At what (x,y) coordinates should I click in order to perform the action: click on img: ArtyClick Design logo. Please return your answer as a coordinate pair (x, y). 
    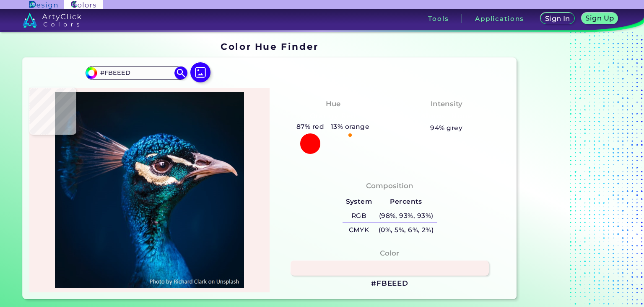
    Looking at the image, I should click on (43, 5).